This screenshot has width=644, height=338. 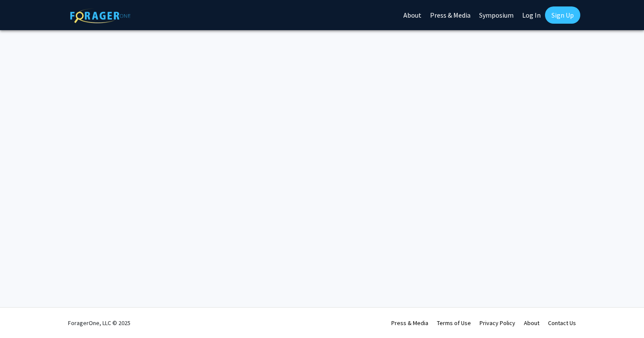 I want to click on div: ForagerOne, LLC © 2025, so click(x=99, y=323).